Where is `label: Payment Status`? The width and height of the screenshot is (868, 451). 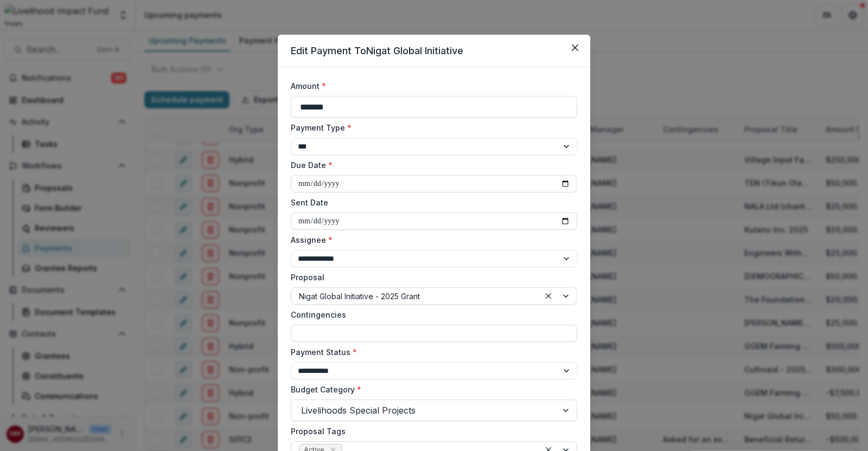
label: Payment Status is located at coordinates (431, 352).